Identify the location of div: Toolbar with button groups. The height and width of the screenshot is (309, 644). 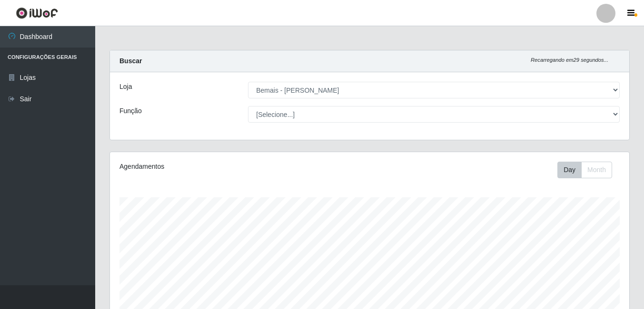
(588, 170).